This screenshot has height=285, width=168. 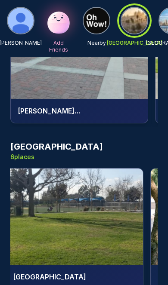 I want to click on img: Nearby, so click(x=96, y=21).